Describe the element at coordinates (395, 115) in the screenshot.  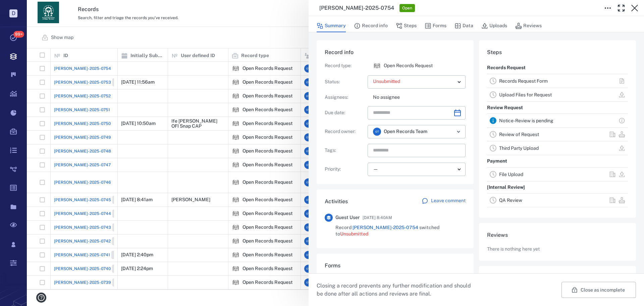
I see `div: Record infoRecord type:icon Open Records RequestOpen Records RequestStatus:Assignees:No assigneeD...` at that location.